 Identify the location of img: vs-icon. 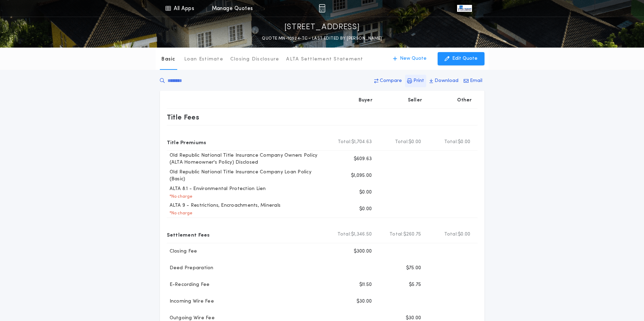
(464, 8).